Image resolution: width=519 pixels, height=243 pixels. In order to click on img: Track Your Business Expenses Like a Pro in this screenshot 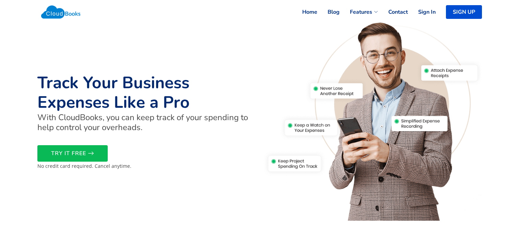, I will do `click(373, 121)`.